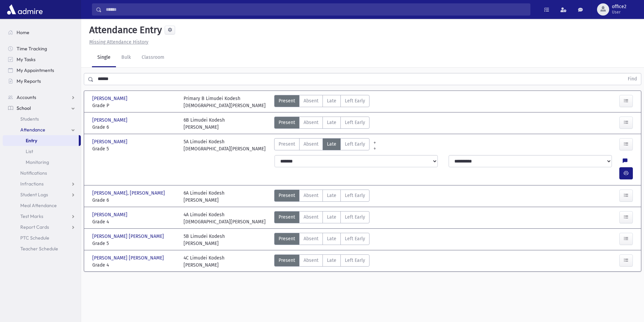  What do you see at coordinates (42, 248) in the screenshot?
I see `a: Teacher Schedule` at bounding box center [42, 248].